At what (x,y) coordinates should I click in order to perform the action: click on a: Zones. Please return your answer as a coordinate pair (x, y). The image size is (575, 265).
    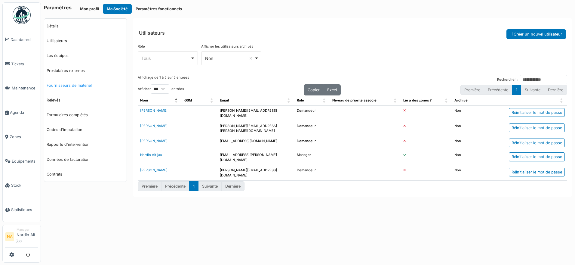
    Looking at the image, I should click on (22, 137).